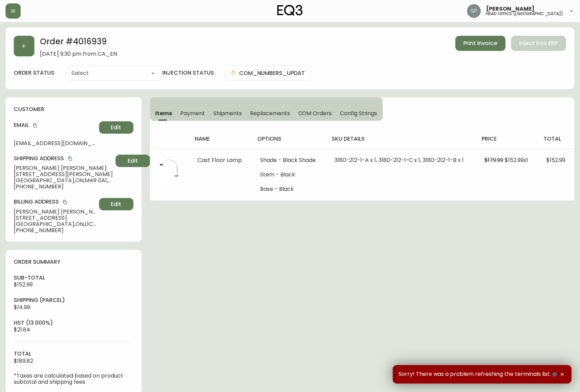 The image size is (580, 392). I want to click on h4: order summary, so click(74, 262).